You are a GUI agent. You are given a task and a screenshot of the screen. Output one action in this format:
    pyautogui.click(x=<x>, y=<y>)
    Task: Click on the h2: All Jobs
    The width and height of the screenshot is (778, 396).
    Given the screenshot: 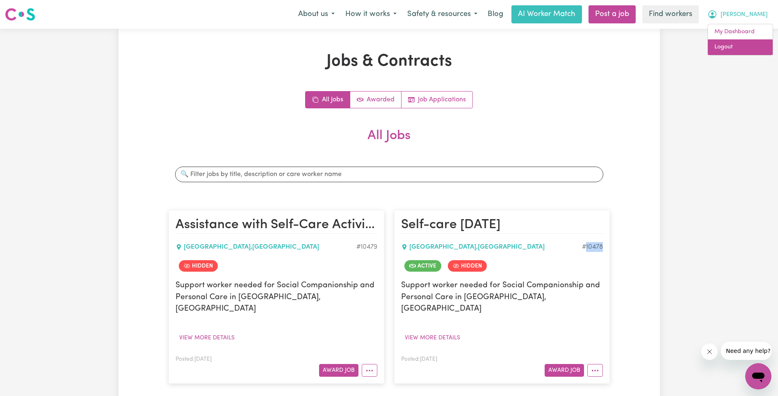 What is the action you would take?
    pyautogui.click(x=389, y=142)
    